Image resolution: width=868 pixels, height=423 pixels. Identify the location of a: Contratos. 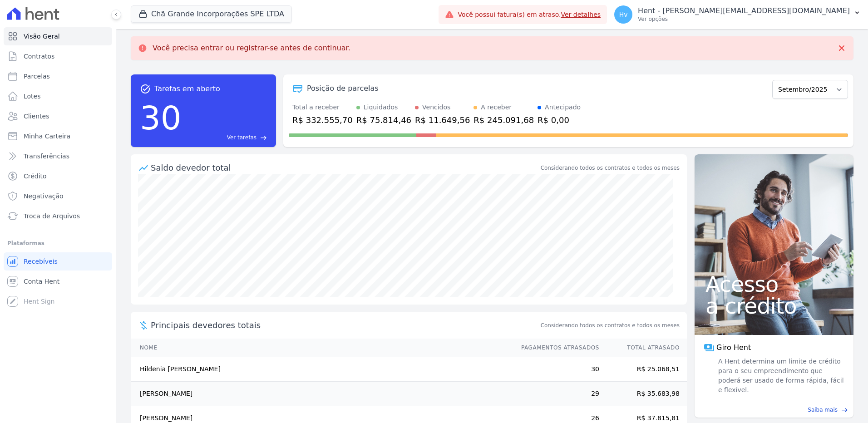
(58, 56).